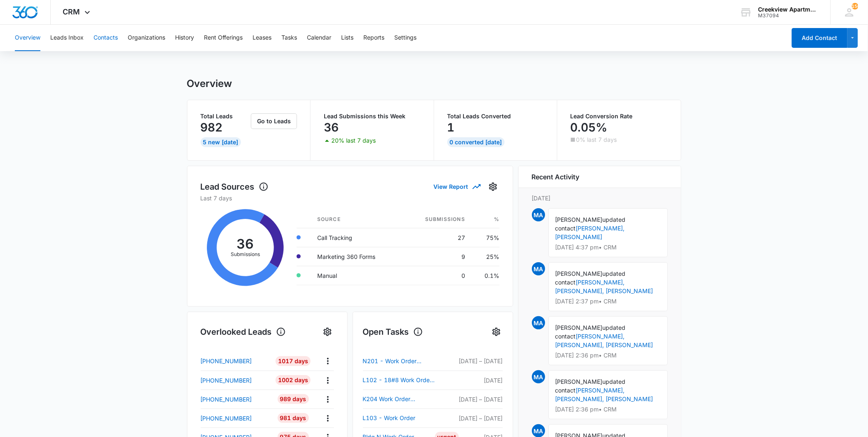 Image resolution: width=868 pixels, height=437 pixels. Describe the element at coordinates (212, 128) in the screenshot. I see `p: 982` at that location.